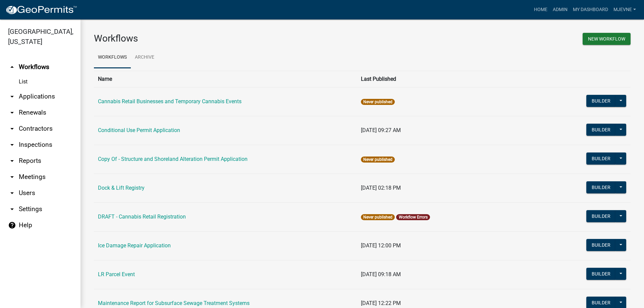 This screenshot has height=308, width=644. Describe the element at coordinates (113, 58) in the screenshot. I see `a: Workflows` at that location.